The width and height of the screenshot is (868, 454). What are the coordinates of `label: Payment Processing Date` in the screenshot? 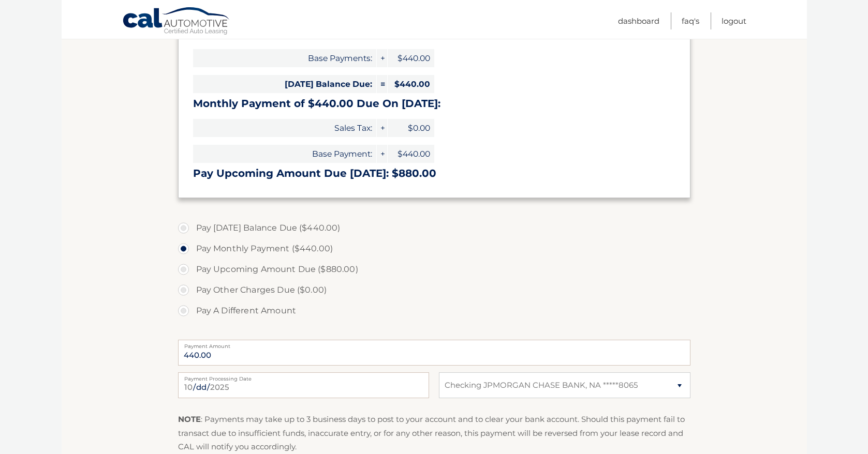 It's located at (304, 377).